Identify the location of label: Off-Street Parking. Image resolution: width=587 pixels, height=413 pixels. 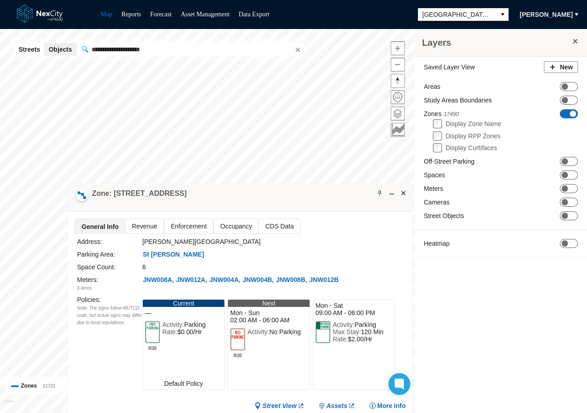
(449, 161).